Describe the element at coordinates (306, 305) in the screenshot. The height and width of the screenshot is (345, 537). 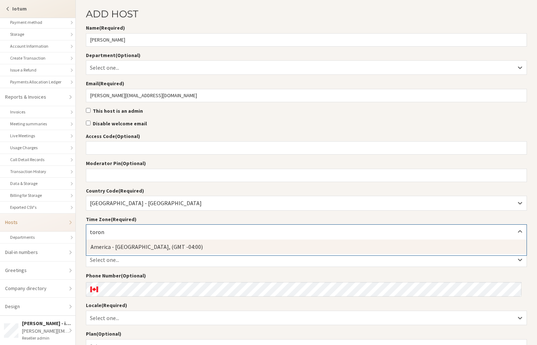
I see `label: Locale (Required)` at that location.